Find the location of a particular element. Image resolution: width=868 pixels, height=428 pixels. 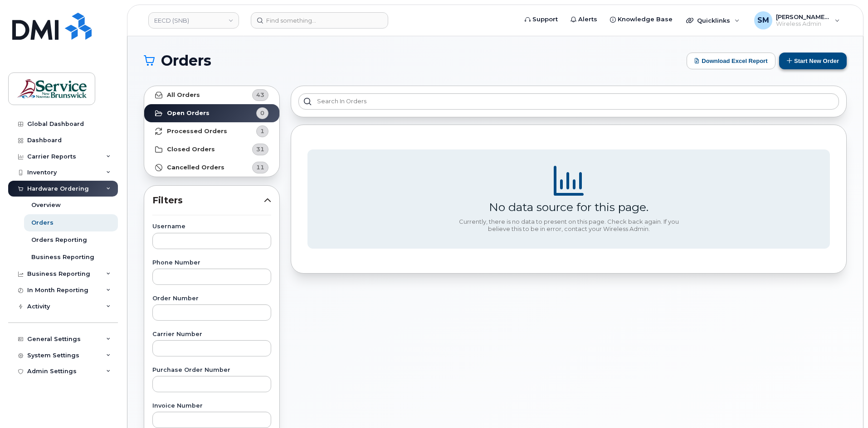

span: 11 is located at coordinates (260, 167).